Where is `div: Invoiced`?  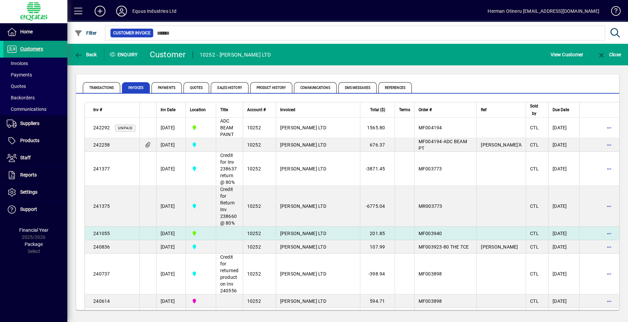 div: Invoiced is located at coordinates (318, 110).